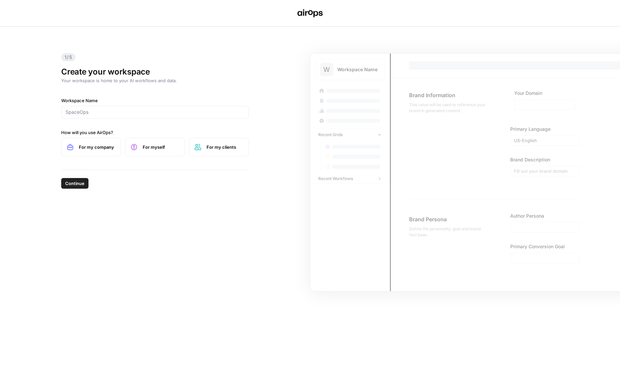 Image resolution: width=620 pixels, height=388 pixels. What do you see at coordinates (75, 183) in the screenshot?
I see `span: Continue` at bounding box center [75, 183].